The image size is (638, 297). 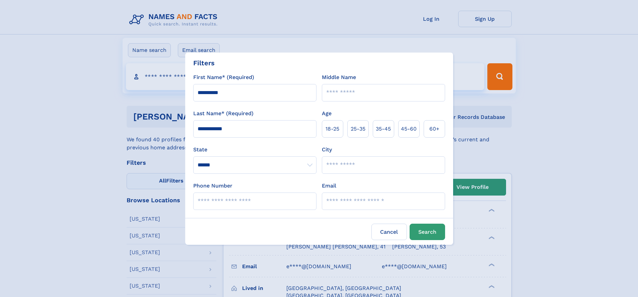 I want to click on label: Middle Name, so click(x=339, y=77).